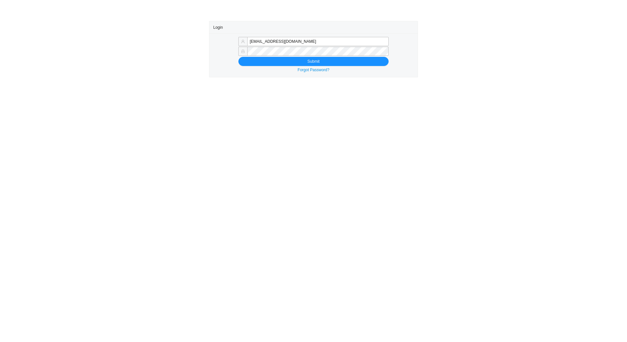 The image size is (627, 342). Describe the element at coordinates (318, 41) in the screenshot. I see `input: Email` at that location.